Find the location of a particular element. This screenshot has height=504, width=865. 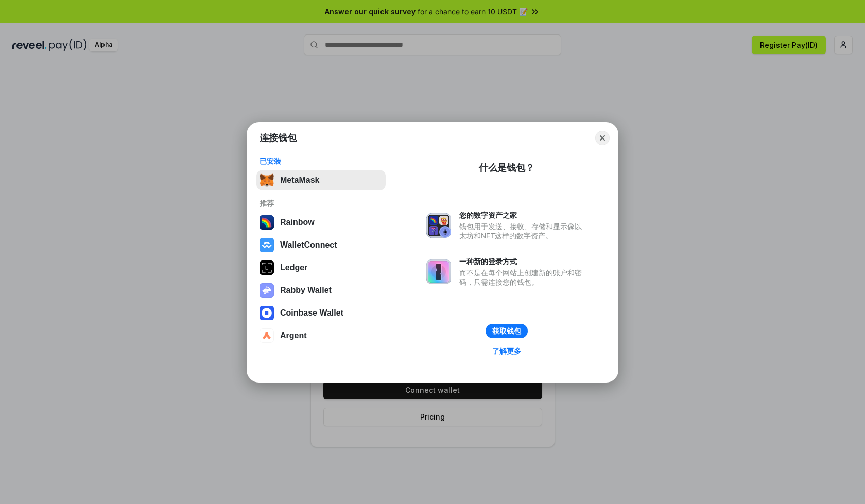

img: svg+xml,%3Csvg%20width%3D%22120%22%20height%3D%22120%22%20viewBox%3D%220%200%20120%20120%22%20fil... is located at coordinates (267, 222).